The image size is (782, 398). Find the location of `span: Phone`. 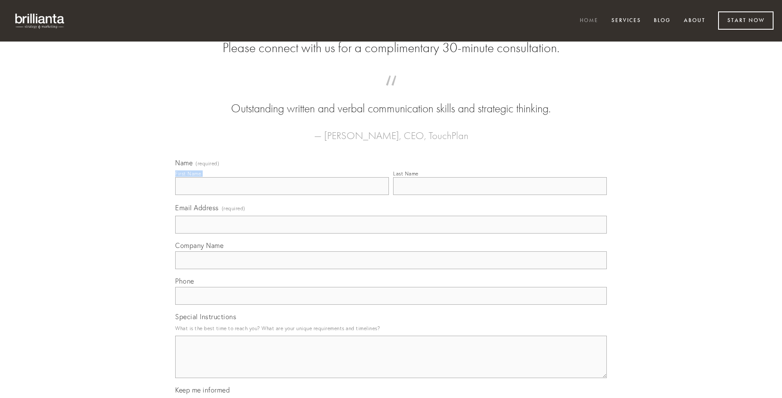

span: Phone is located at coordinates (185, 281).